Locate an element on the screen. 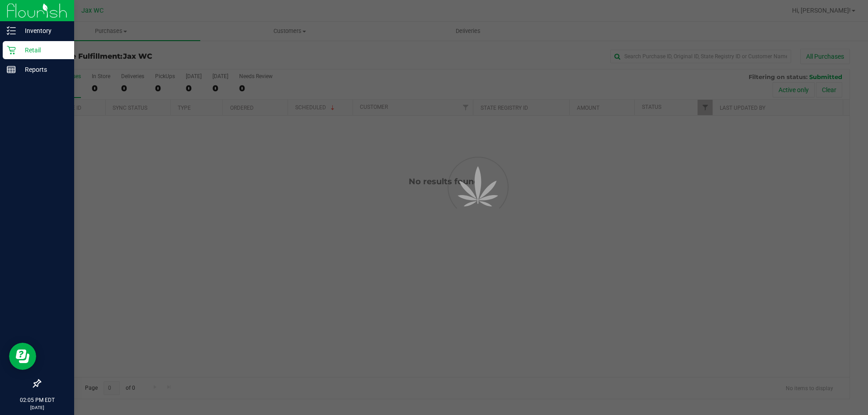 Image resolution: width=868 pixels, height=415 pixels. inline-svg: Retail is located at coordinates (11, 50).